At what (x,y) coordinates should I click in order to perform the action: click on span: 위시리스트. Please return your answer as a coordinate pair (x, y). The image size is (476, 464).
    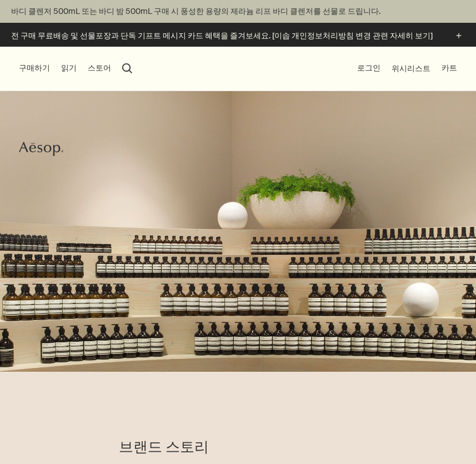
    Looking at the image, I should click on (411, 68).